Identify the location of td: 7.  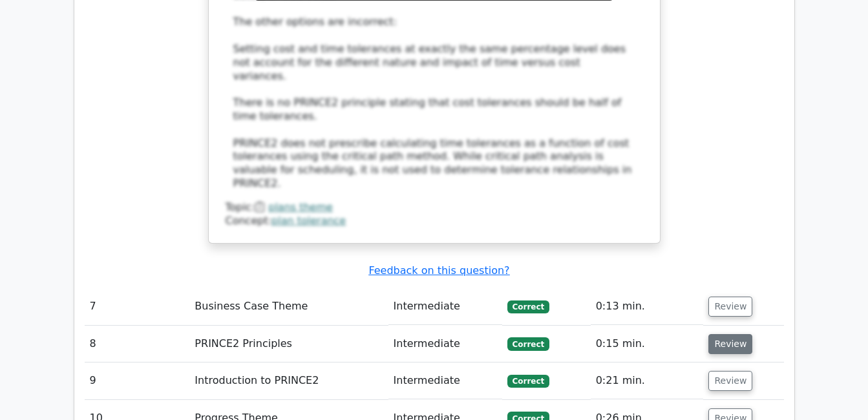
(137, 306).